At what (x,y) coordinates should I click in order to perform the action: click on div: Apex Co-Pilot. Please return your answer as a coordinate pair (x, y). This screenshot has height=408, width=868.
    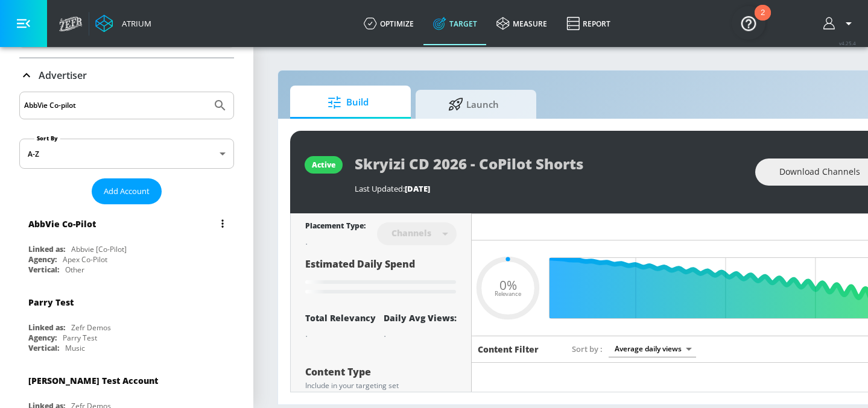
    Looking at the image, I should click on (85, 259).